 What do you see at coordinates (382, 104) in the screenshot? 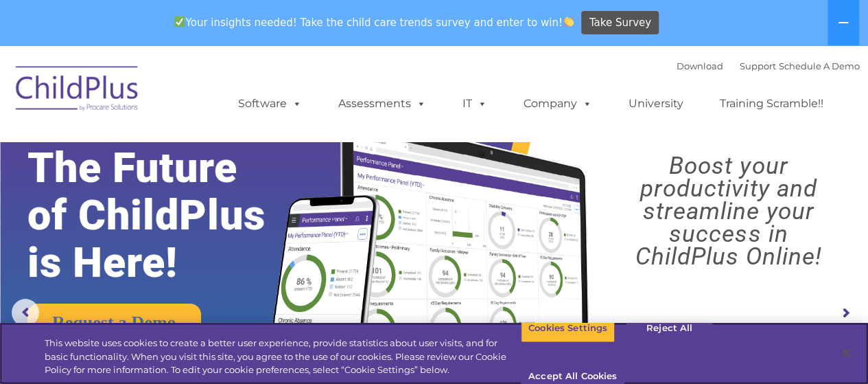
I see `a: Assessments` at bounding box center [382, 104].